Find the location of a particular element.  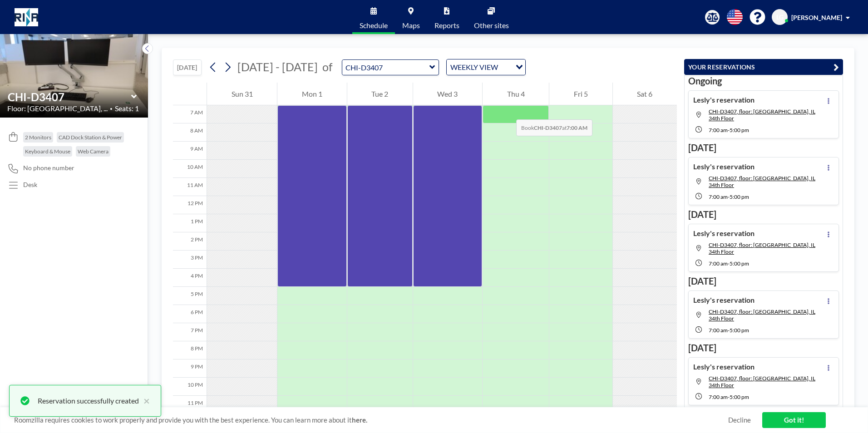

div: Sun 31 is located at coordinates (242, 94).